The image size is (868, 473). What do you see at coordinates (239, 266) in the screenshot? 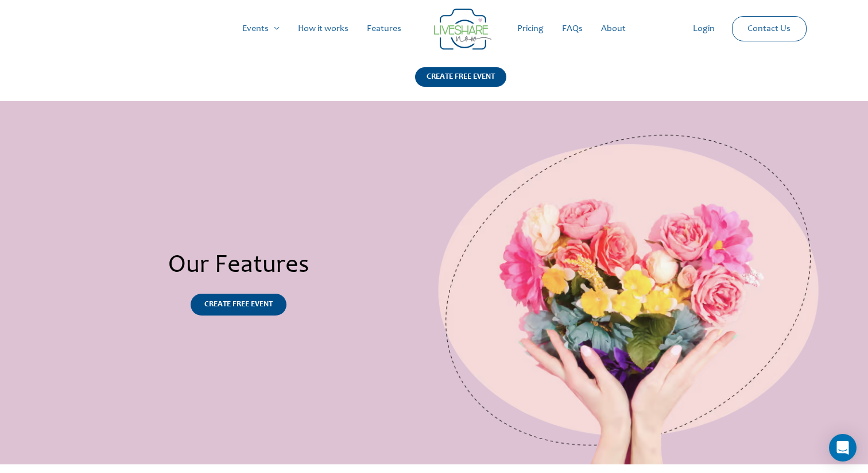
I see `h2: Our Features` at bounding box center [239, 266].